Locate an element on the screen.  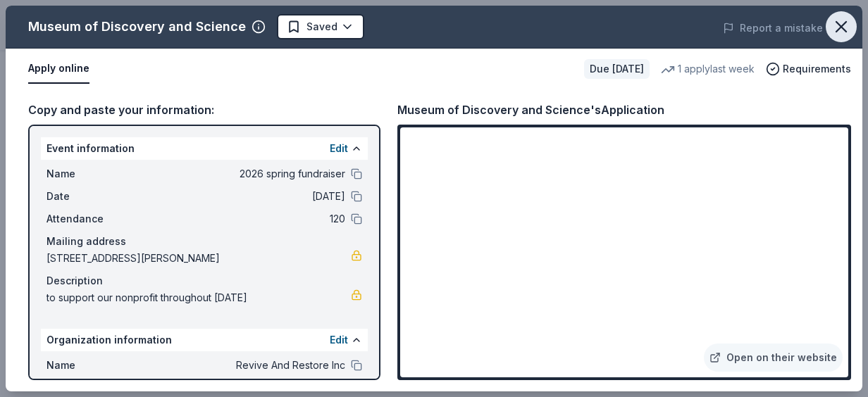
span: Saved is located at coordinates (322, 27).